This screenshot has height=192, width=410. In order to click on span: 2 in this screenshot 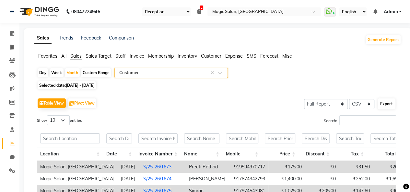, I will do `click(201, 8)`.